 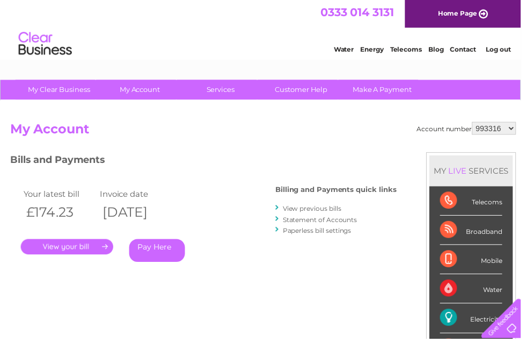 What do you see at coordinates (348, 49) in the screenshot?
I see `a: Water` at bounding box center [348, 49].